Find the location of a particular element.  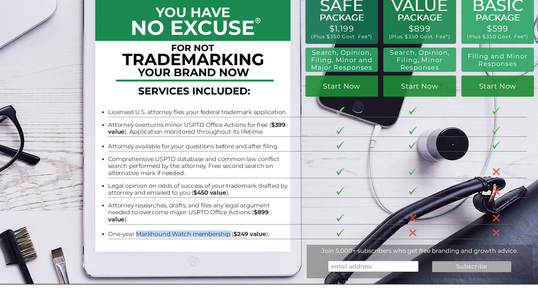

li: Attorney overturns minor USPTO Office Actions for free ( ). Application monitored throughout its ... is located at coordinates (198, 128).